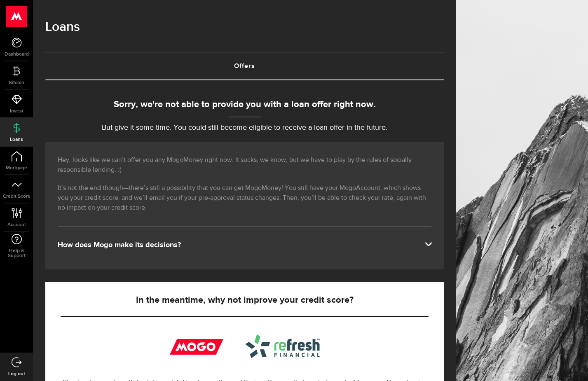 This screenshot has height=381, width=588. What do you see at coordinates (244, 300) in the screenshot?
I see `h5: In the meantime, why not improve your credit score?` at bounding box center [244, 300].